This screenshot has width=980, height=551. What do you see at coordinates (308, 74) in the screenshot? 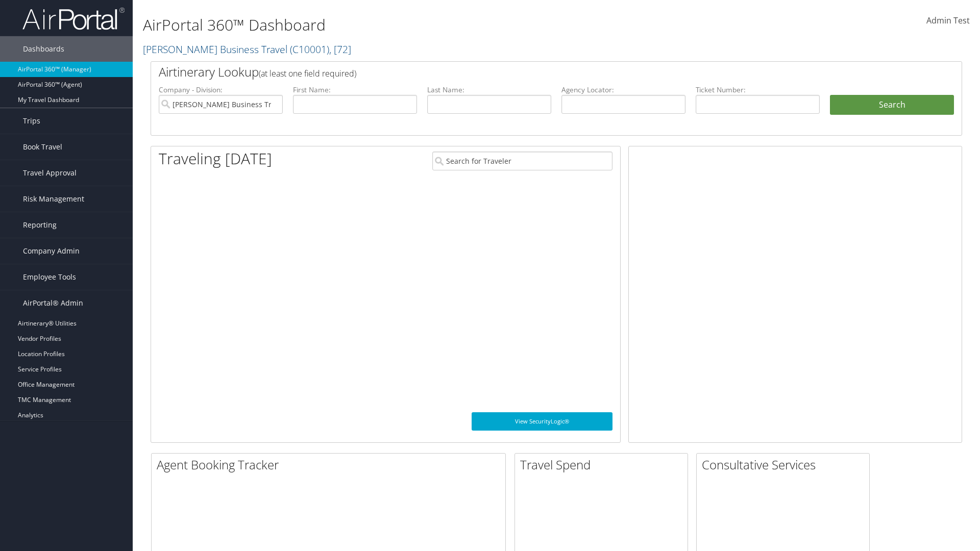
I see `span: (at least one field required)` at bounding box center [308, 74].